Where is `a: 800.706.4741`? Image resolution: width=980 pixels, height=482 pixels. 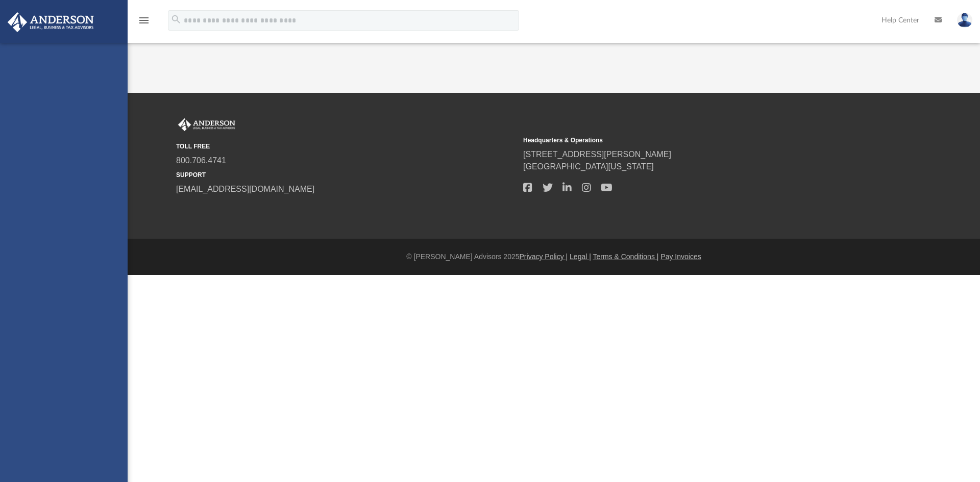
a: 800.706.4741 is located at coordinates (201, 160).